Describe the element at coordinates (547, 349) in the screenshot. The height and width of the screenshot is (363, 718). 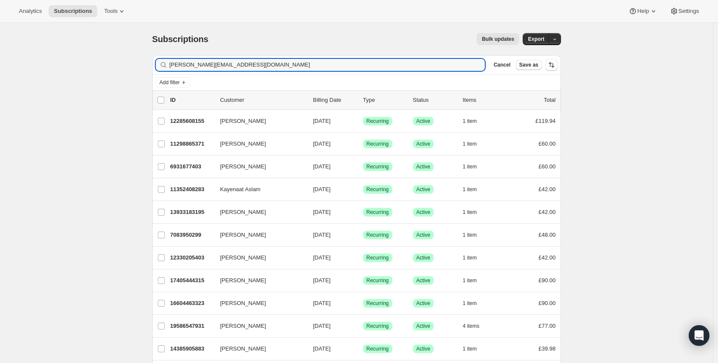
I see `span: £39.98` at that location.